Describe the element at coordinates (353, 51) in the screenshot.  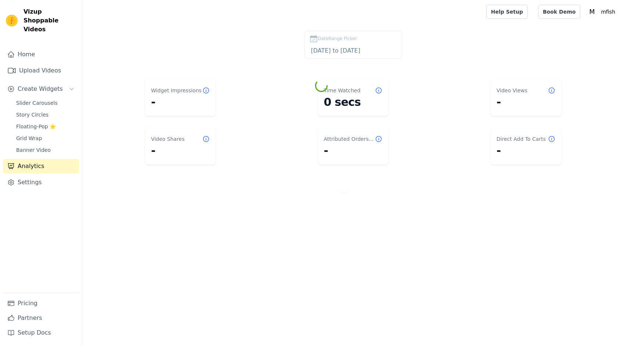
I see `input: DateRange Picker` at that location.